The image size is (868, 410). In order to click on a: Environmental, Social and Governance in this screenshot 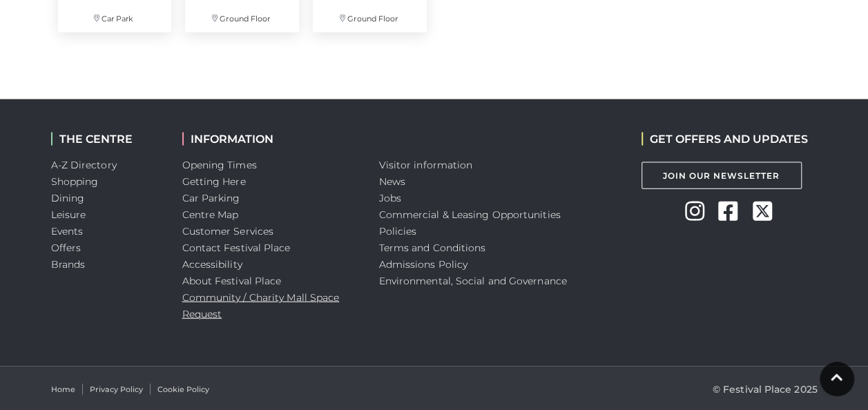, I will do `click(473, 281)`.